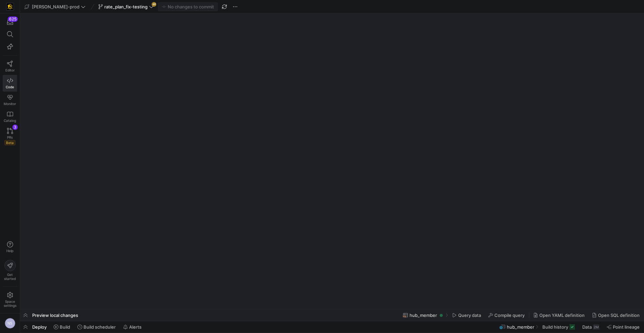  I want to click on span: PRs, so click(10, 137).